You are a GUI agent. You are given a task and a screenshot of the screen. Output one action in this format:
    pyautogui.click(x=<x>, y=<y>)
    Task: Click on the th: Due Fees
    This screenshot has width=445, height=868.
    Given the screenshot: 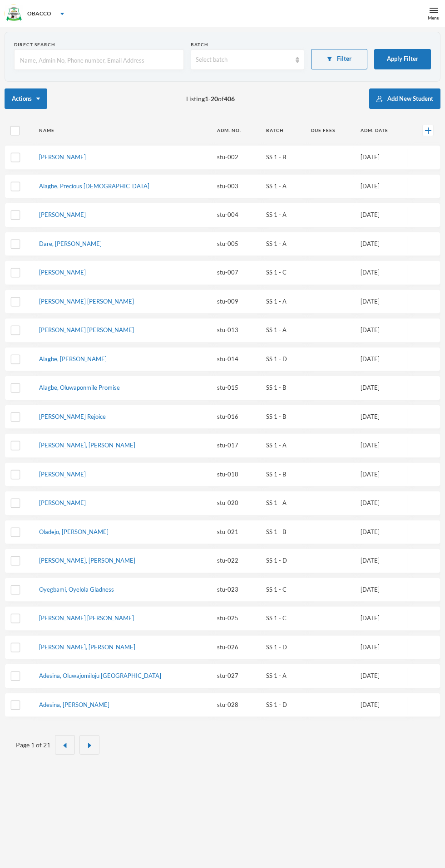 What is the action you would take?
    pyautogui.click(x=329, y=130)
    